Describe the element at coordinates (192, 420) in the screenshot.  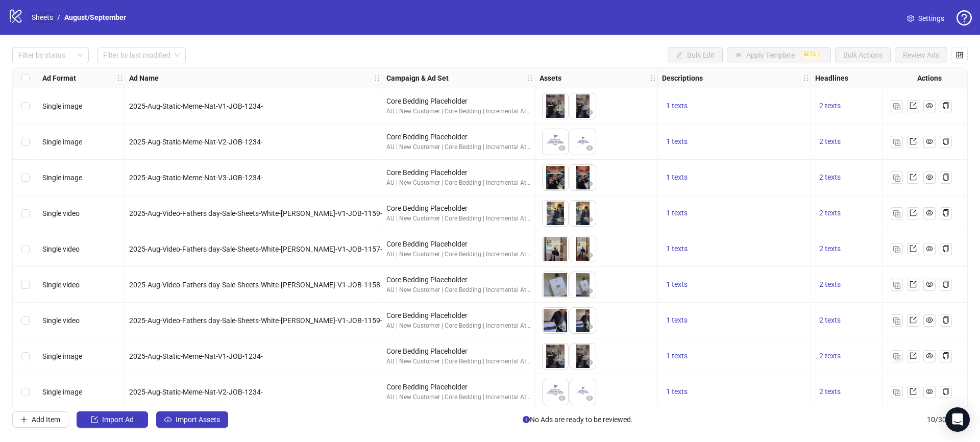
I see `button: Import Assets` at that location.